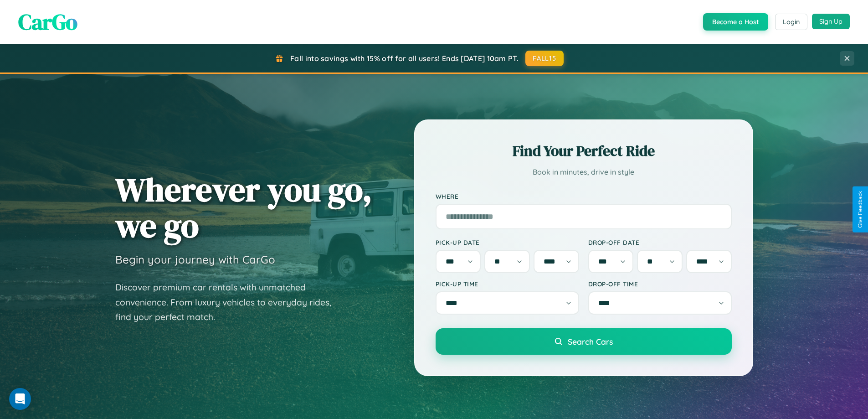  Describe the element at coordinates (583, 151) in the screenshot. I see `h2: Find Your Perfect Ride` at that location.